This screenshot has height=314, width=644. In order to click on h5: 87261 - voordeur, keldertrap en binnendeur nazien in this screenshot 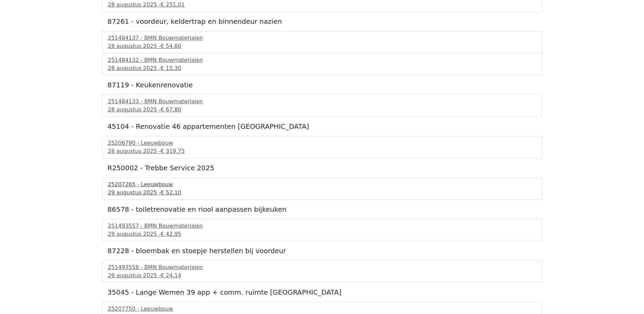, I will do `click(322, 21)`.